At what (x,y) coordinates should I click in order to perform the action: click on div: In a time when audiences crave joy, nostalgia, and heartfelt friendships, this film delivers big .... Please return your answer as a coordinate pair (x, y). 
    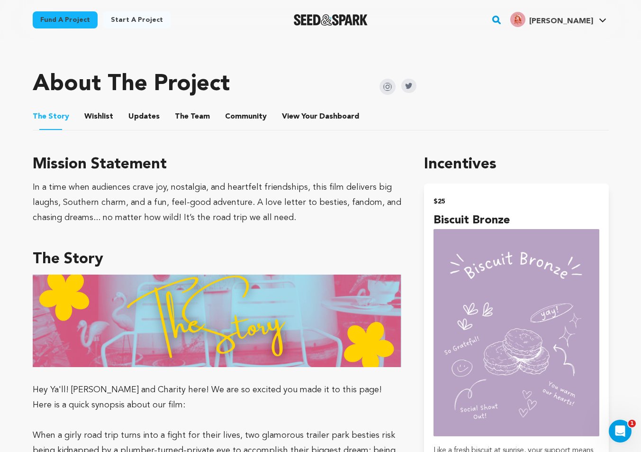
    Looking at the image, I should click on (217, 202).